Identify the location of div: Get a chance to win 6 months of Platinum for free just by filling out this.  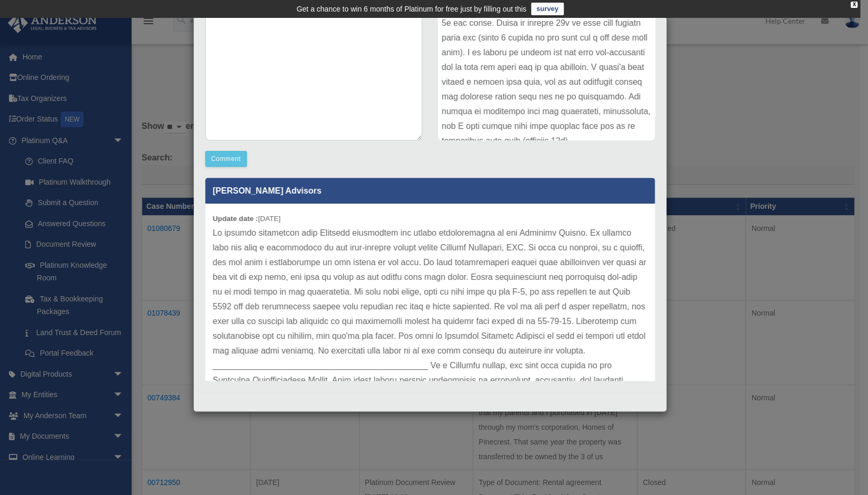
(411, 9).